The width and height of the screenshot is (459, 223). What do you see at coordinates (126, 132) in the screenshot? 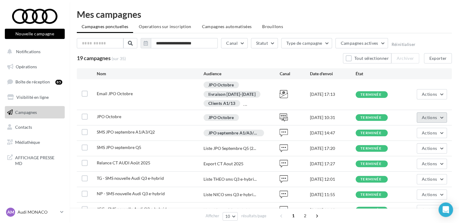
I see `span: SMS JPO septembre A1/A3/Q2` at bounding box center [126, 132].